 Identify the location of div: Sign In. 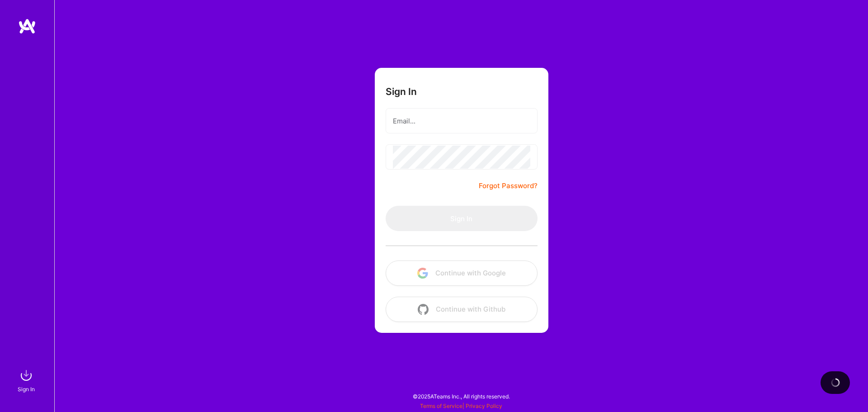
(27, 389).